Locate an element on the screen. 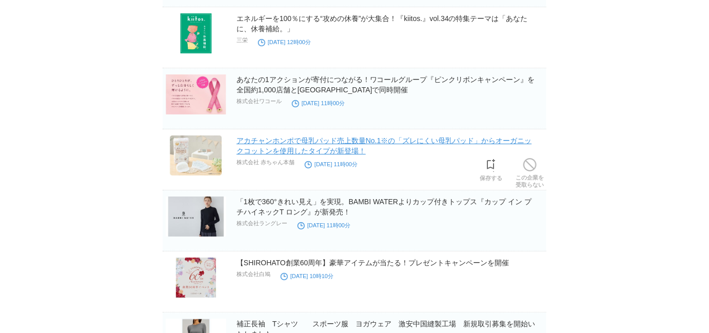  p: 三栄 is located at coordinates (242, 40).